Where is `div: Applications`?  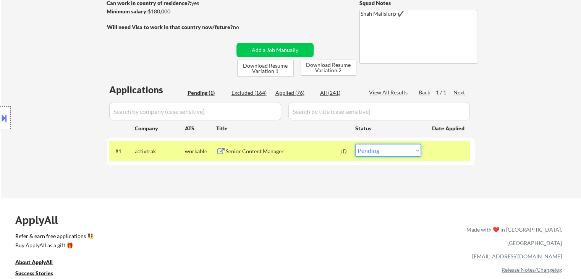
div: Applications is located at coordinates (147, 90).